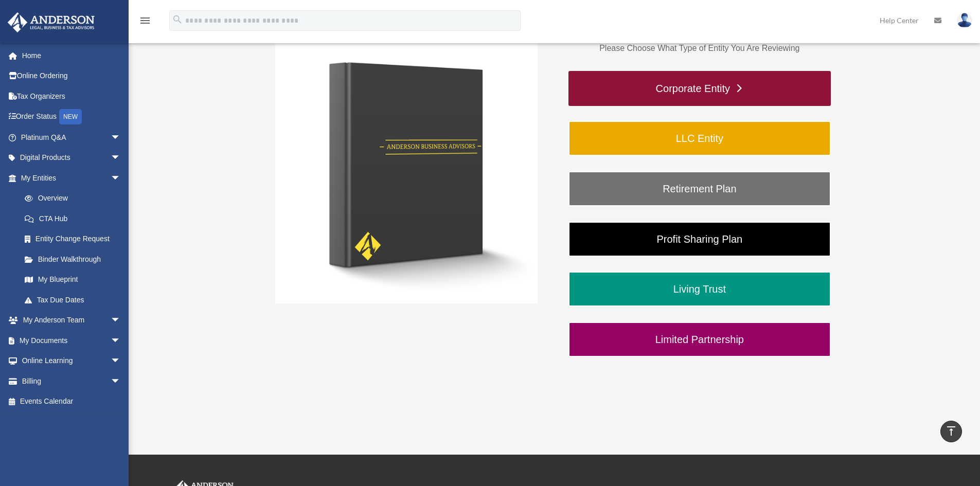  Describe the element at coordinates (71, 321) in the screenshot. I see `a: My Anderson Teamarrow_drop_down` at that location.